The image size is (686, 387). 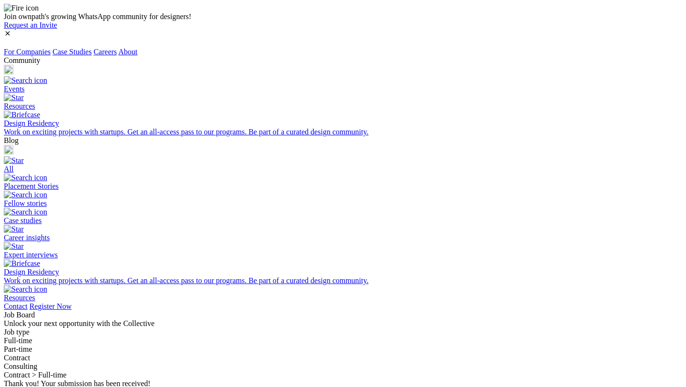 What do you see at coordinates (343, 255) in the screenshot?
I see `div: Expert interviews` at bounding box center [343, 255].